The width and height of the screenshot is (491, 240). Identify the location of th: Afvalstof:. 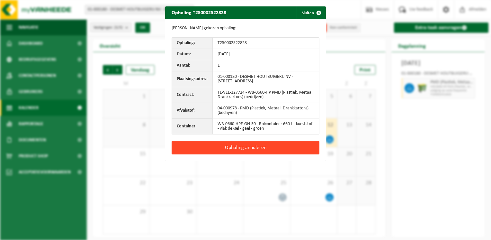
(192, 110).